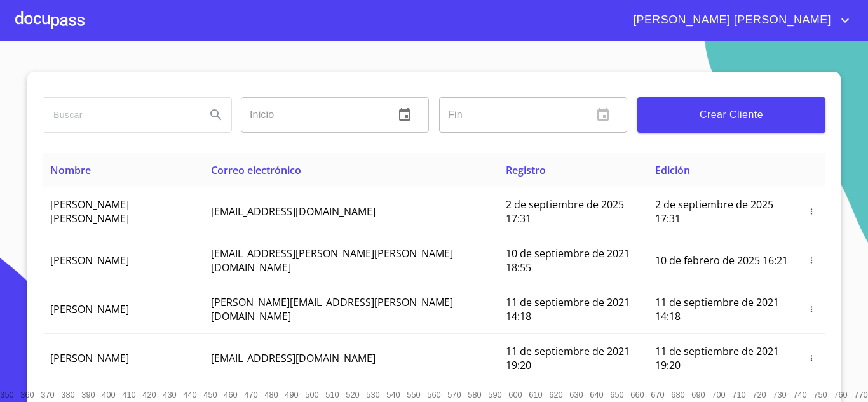 This screenshot has height=402, width=868. I want to click on span: 620, so click(556, 394).